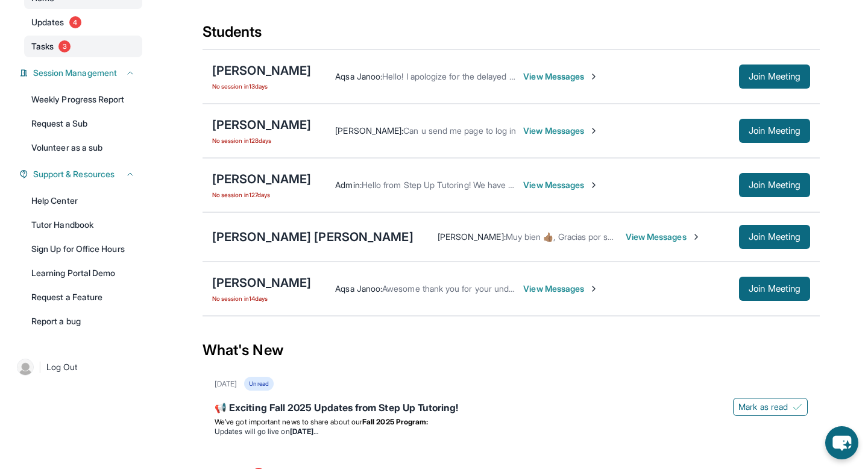  What do you see at coordinates (83, 201) in the screenshot?
I see `a: Help Center` at bounding box center [83, 201].